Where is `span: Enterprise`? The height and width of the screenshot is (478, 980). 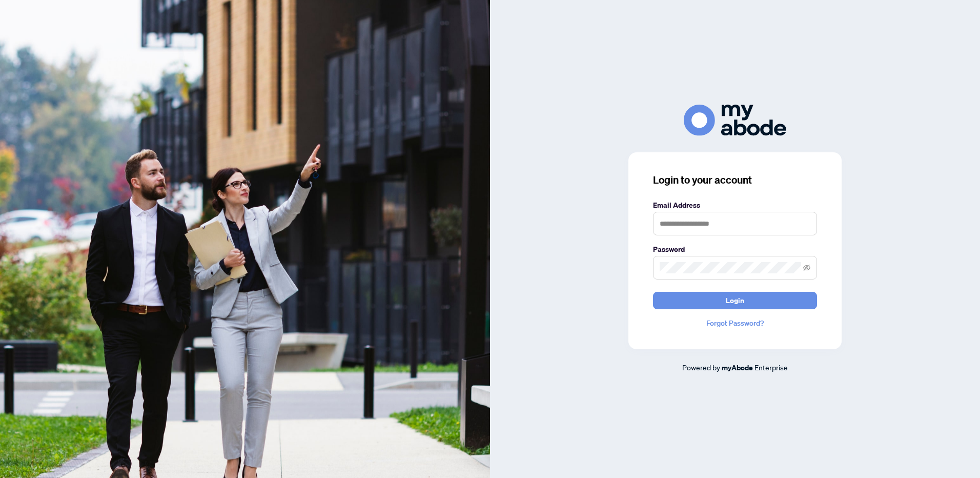 span: Enterprise is located at coordinates (771, 367).